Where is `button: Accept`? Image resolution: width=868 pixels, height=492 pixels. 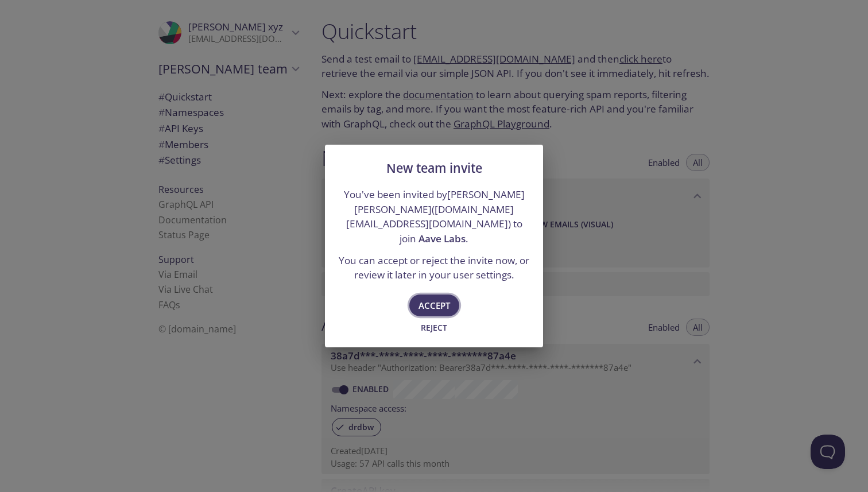
button: Accept is located at coordinates (434, 305).